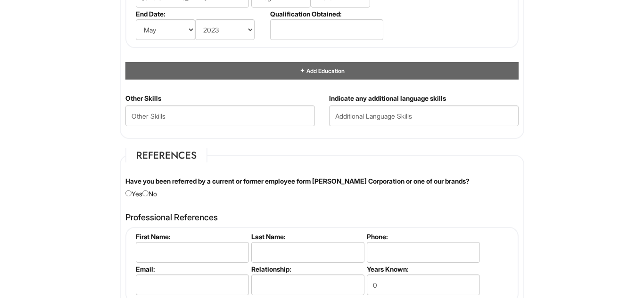  I want to click on label: Email:, so click(191, 270).